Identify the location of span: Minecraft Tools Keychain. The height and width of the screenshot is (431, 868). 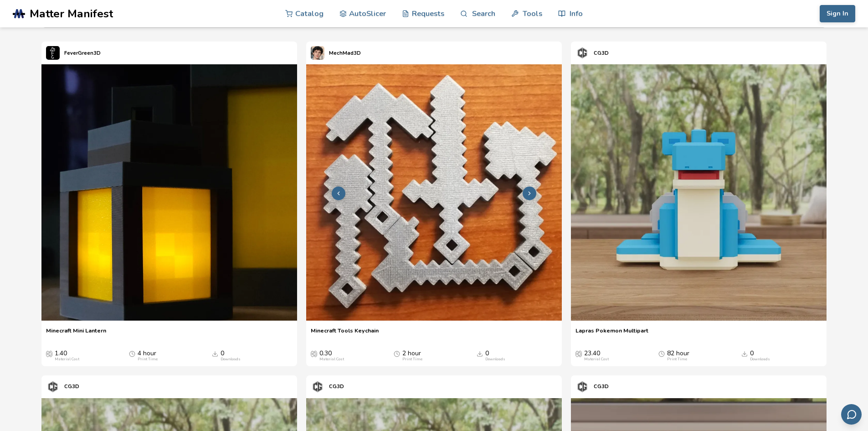
(345, 333).